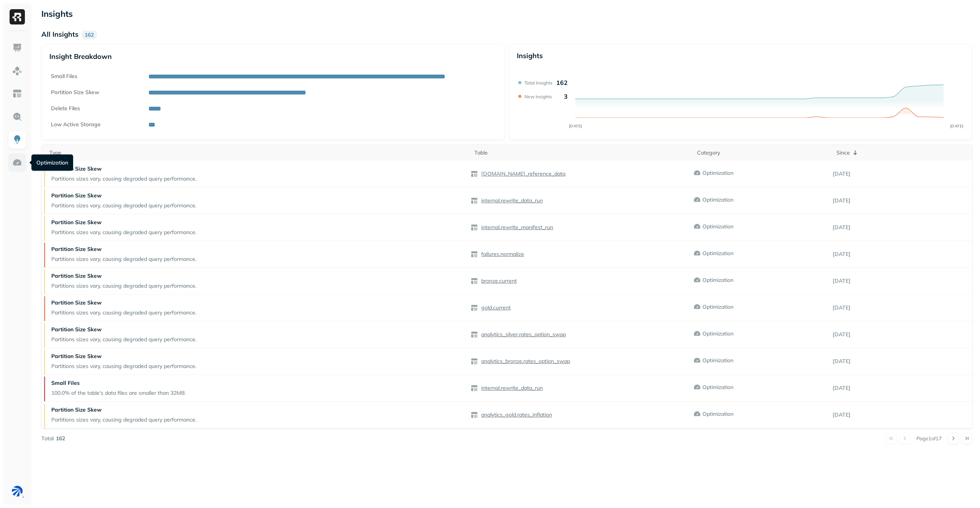  I want to click on p: Small Files, so click(119, 383).